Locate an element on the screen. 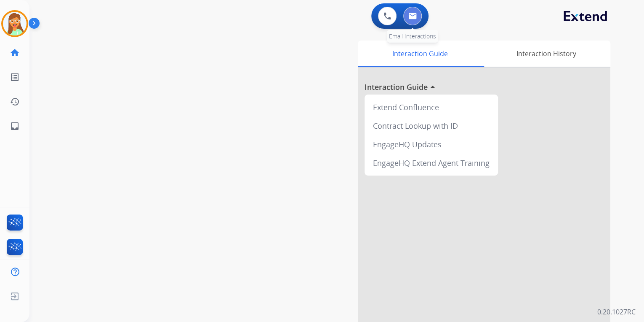 The image size is (644, 322). mat-icon: history is located at coordinates (14, 101).